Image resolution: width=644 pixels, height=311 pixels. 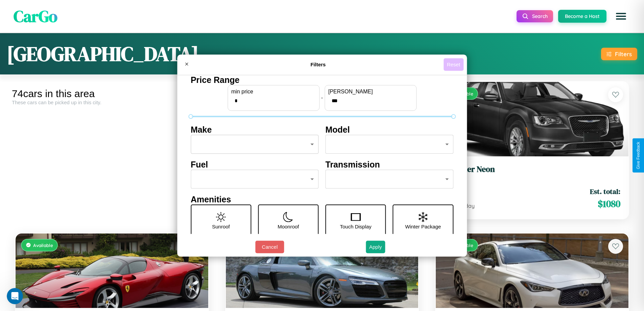 I want to click on button: Search, so click(x=535, y=16).